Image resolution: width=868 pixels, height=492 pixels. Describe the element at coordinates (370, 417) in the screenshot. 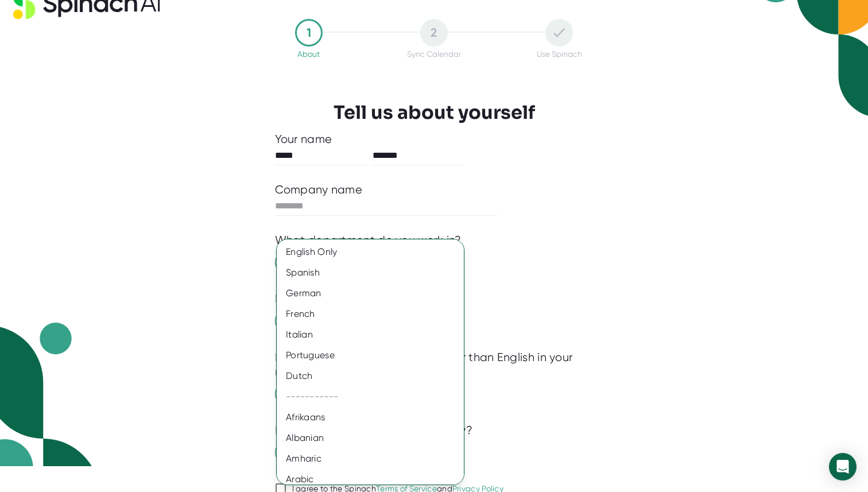

I see `div: Afrikaans` at that location.